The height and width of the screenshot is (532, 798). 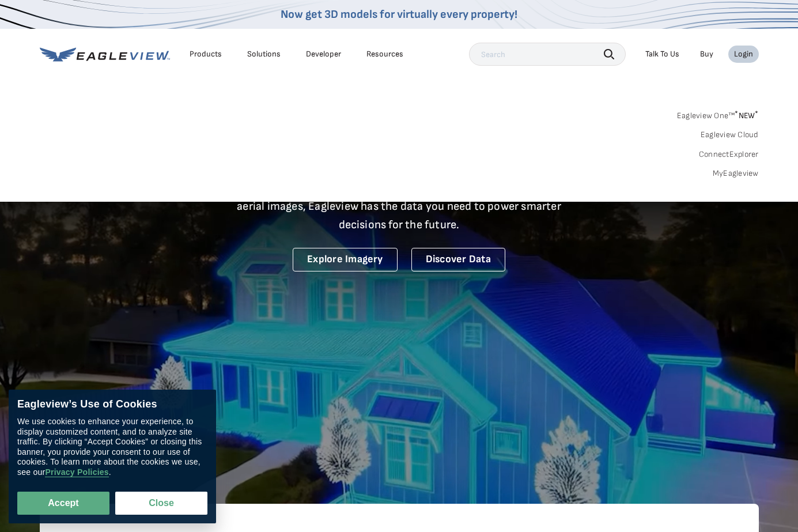 I want to click on a: MyEagleview, so click(x=736, y=173).